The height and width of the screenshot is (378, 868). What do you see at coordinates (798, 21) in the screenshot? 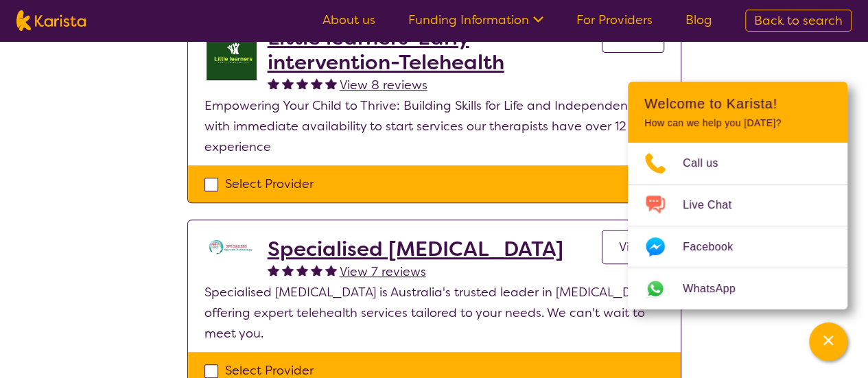
I see `span: Back to search` at bounding box center [798, 21].